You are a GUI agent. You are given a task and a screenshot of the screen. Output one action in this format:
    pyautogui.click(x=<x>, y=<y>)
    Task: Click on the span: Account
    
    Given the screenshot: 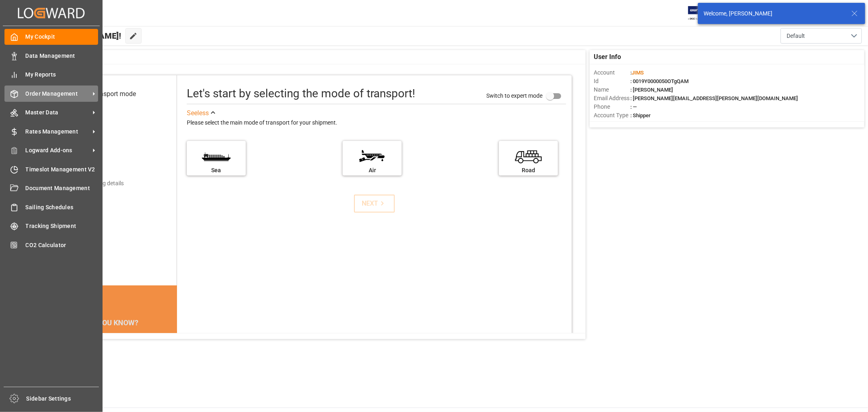 What is the action you would take?
    pyautogui.click(x=612, y=72)
    